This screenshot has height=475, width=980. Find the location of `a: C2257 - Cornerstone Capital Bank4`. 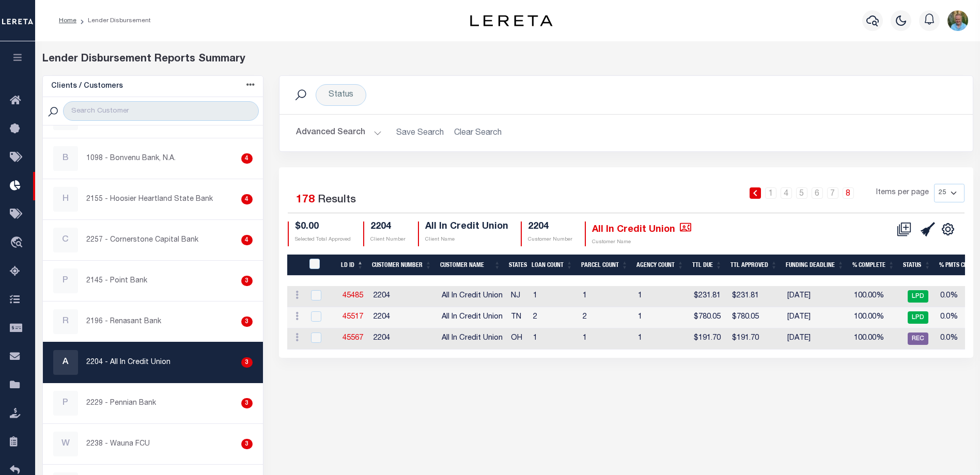

a: C2257 - Cornerstone Capital Bank4 is located at coordinates (153, 240).